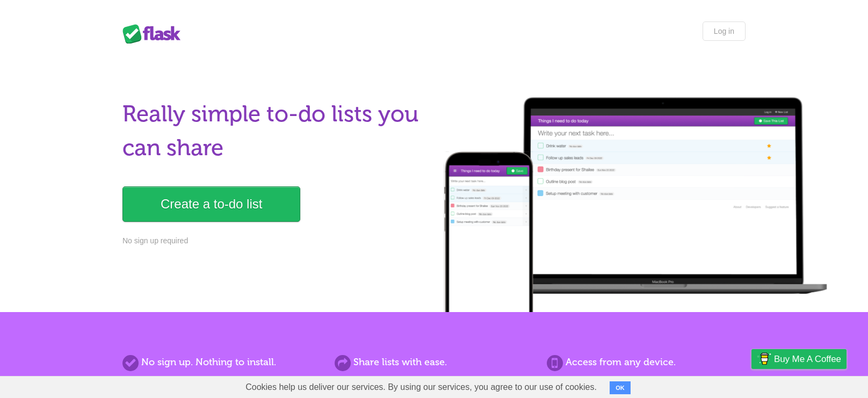  I want to click on button: OK, so click(620, 388).